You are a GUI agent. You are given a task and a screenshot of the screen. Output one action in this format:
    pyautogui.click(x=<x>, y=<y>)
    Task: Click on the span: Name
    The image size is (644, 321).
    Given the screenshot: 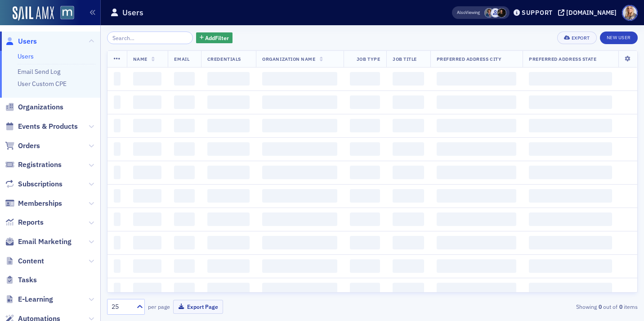 What is the action you would take?
    pyautogui.click(x=140, y=59)
    